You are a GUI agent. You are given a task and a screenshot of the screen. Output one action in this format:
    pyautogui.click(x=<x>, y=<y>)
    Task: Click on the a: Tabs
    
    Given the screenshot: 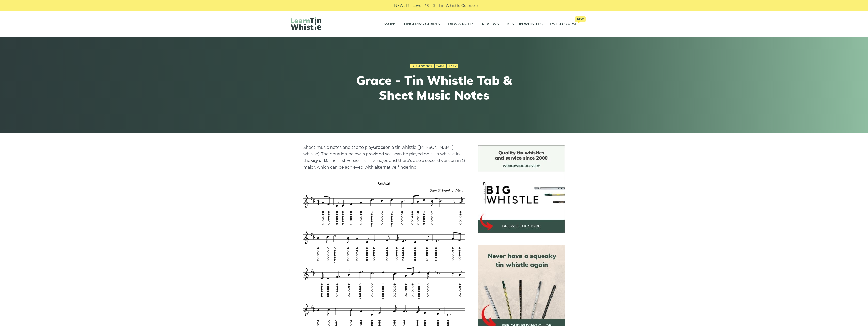 What is the action you would take?
    pyautogui.click(x=440, y=66)
    